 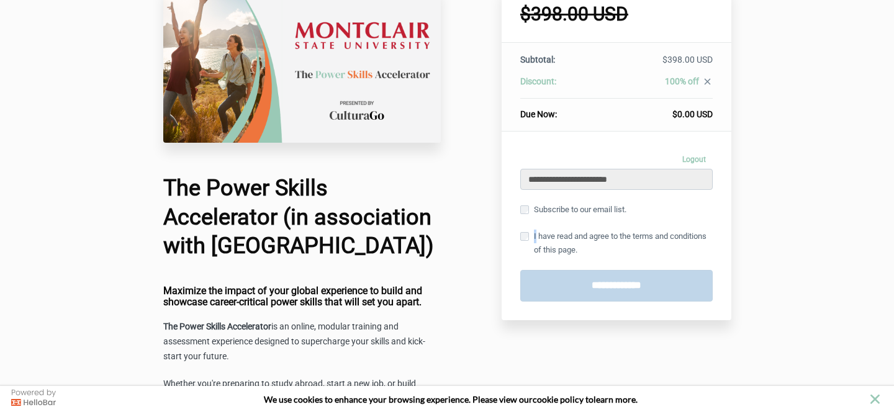 I want to click on span: 100% off, so click(x=682, y=81).